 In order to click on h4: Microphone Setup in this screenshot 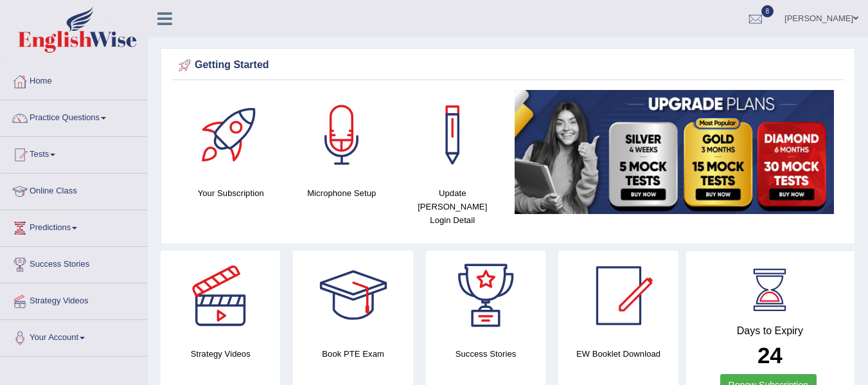, I will do `click(342, 192)`.